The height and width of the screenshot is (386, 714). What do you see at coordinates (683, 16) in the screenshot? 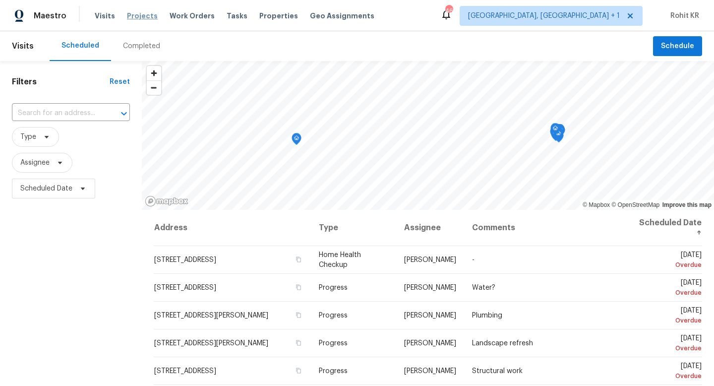
I see `span: Rohit KR` at bounding box center [683, 16].